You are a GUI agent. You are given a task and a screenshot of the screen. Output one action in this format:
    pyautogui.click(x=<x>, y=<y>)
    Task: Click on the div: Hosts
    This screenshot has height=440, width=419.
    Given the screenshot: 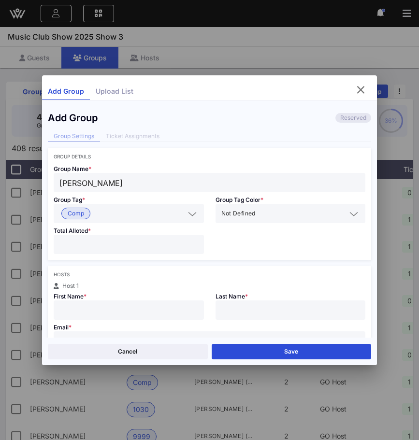 What is the action you would take?
    pyautogui.click(x=210, y=274)
    